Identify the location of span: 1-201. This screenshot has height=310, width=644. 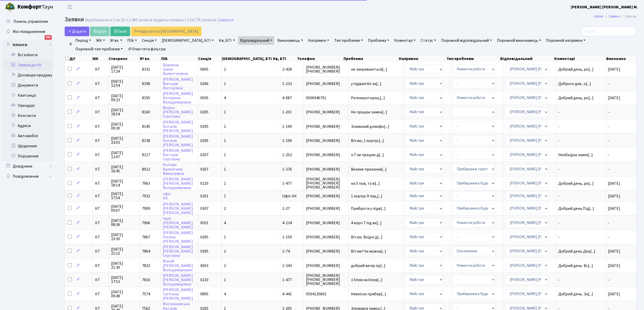
(287, 112).